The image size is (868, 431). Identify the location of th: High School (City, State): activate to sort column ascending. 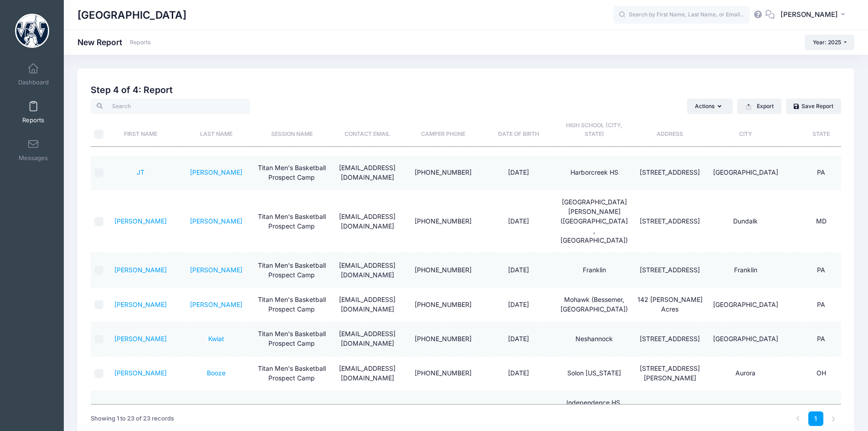
(594, 130).